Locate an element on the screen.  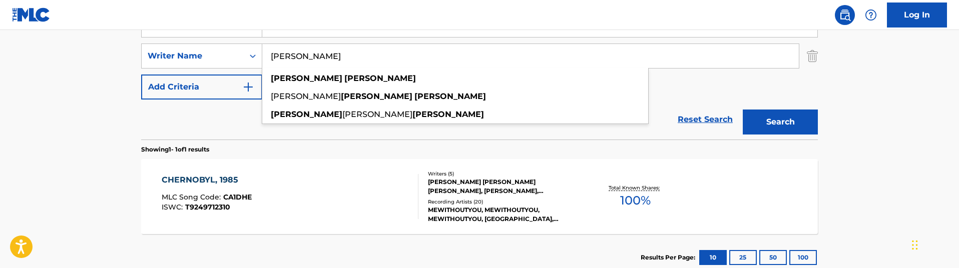
span: CA1DHE is located at coordinates (237, 197).